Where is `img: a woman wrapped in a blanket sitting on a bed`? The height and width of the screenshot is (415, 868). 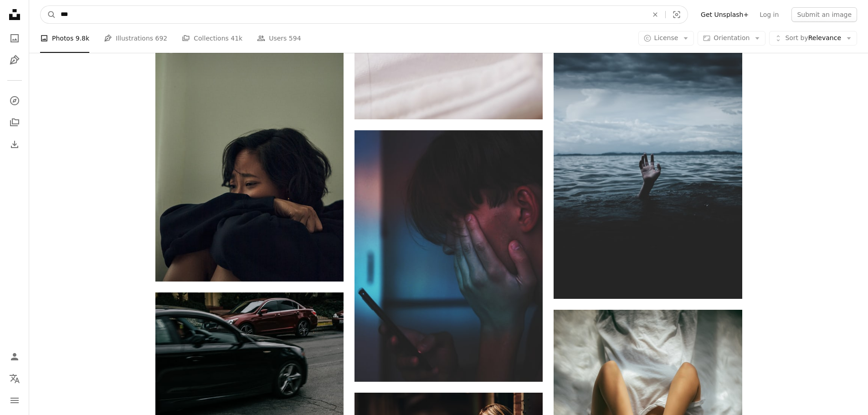 img: a woman wrapped in a blanket sitting on a bed is located at coordinates (249, 156).